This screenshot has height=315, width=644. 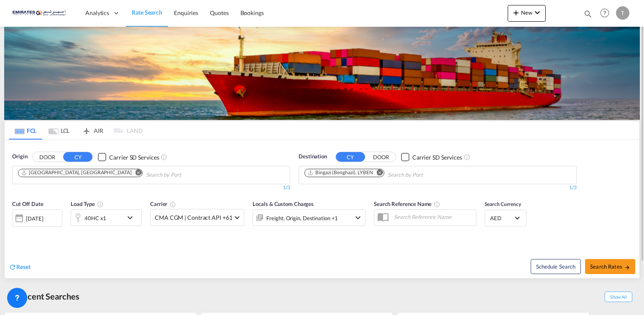 I want to click on md-tab-item: LCL, so click(x=59, y=131).